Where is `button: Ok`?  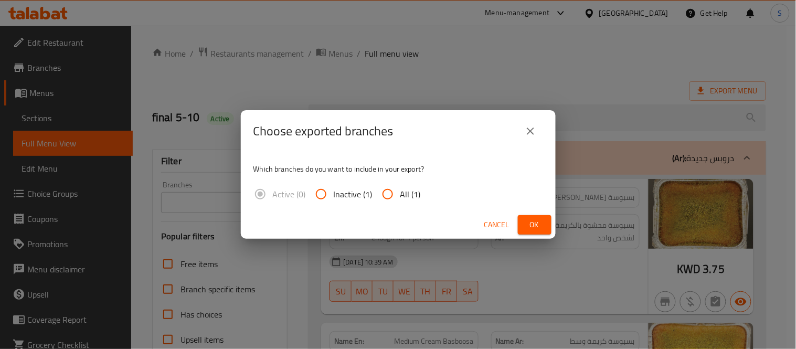
button: Ok is located at coordinates (535, 225).